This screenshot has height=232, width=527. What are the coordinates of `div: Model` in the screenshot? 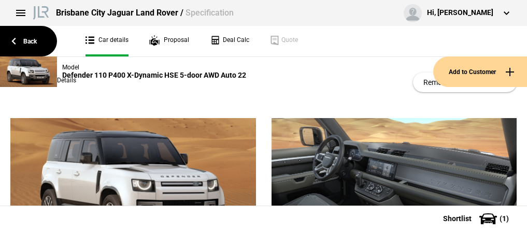 It's located at (154, 67).